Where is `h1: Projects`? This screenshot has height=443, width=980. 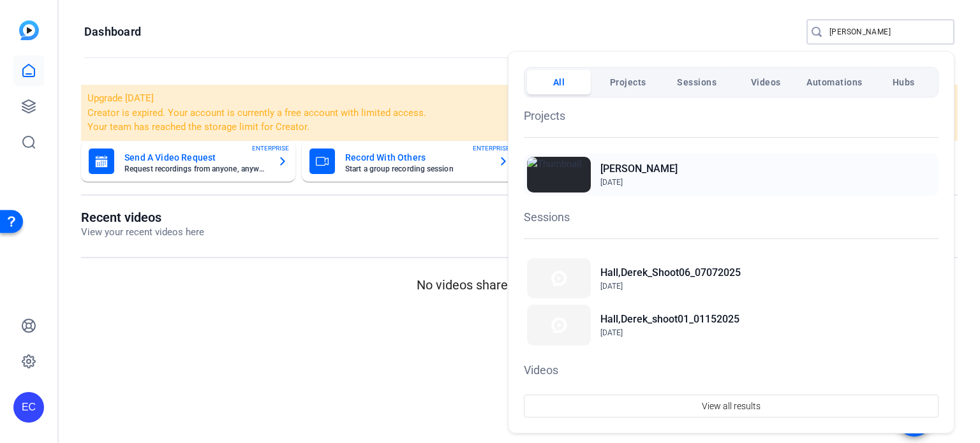
h1: Projects is located at coordinates (731, 115).